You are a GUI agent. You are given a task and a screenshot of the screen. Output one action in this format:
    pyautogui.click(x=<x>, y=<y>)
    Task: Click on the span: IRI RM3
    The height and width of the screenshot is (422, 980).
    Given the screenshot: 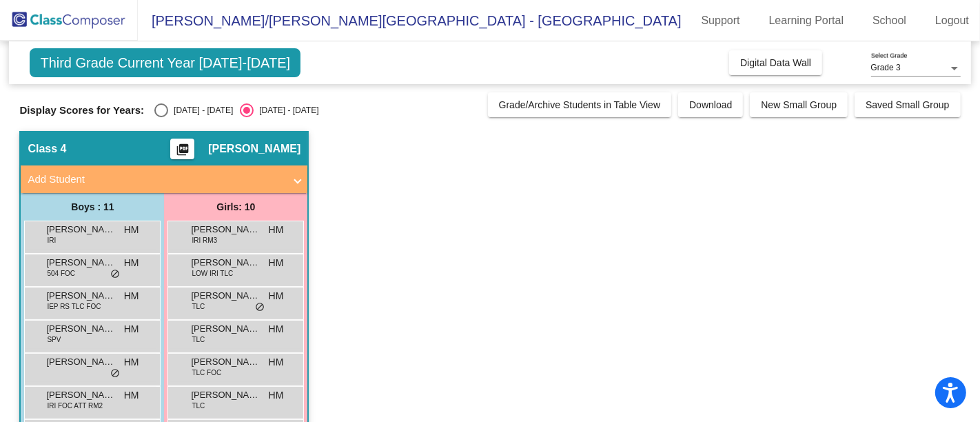 What is the action you would take?
    pyautogui.click(x=204, y=240)
    